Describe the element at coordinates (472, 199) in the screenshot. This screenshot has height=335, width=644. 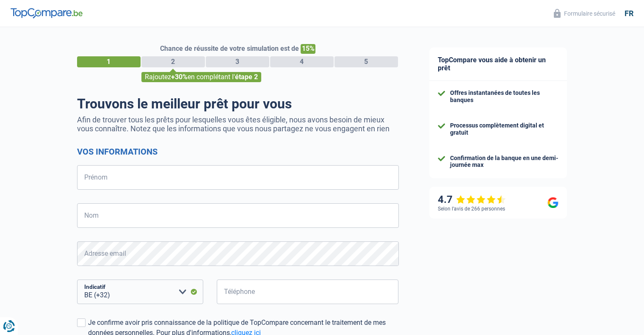
I see `div: 4.7` at that location.